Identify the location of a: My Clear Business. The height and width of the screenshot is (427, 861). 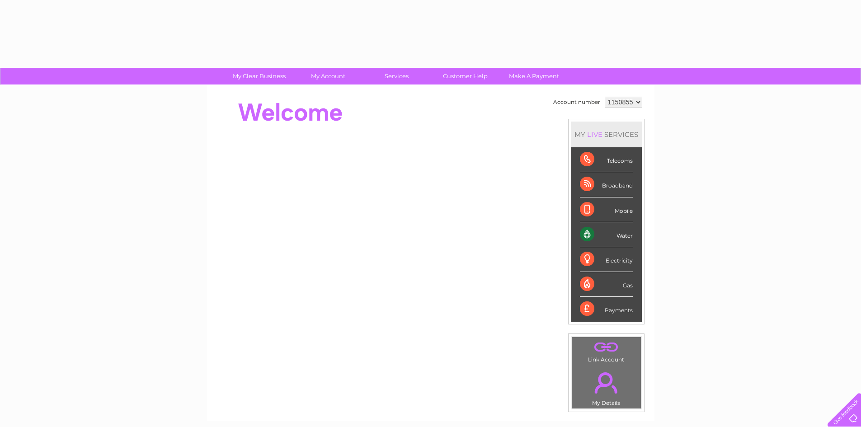
(259, 76).